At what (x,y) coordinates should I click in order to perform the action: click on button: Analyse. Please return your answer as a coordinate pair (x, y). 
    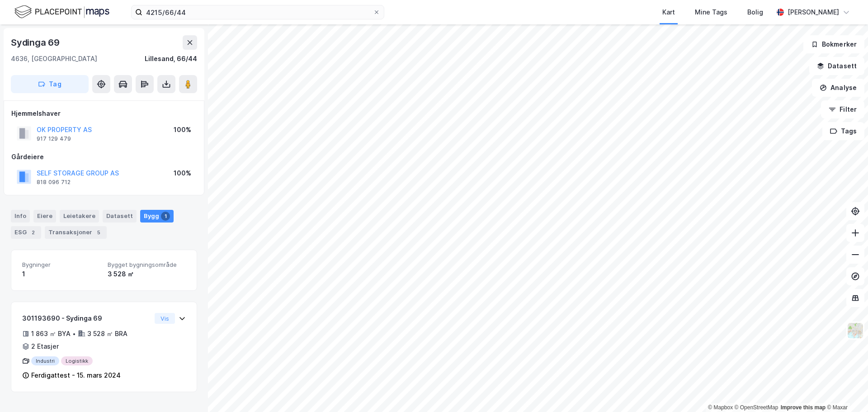
    Looking at the image, I should click on (838, 88).